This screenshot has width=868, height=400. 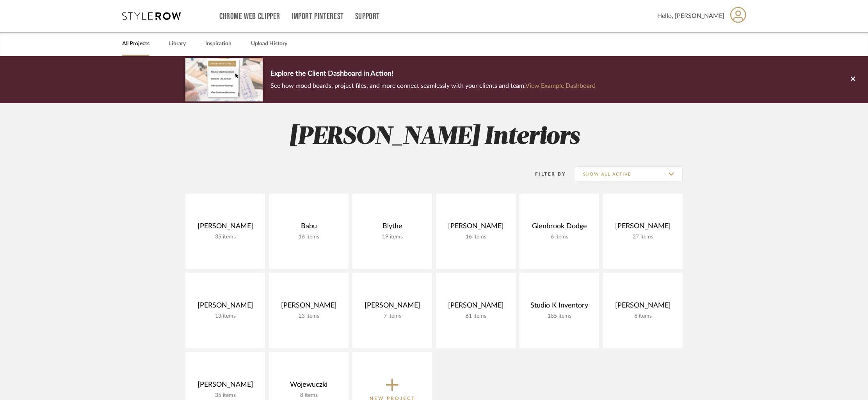 I want to click on div: Wojewuczki, so click(x=309, y=386).